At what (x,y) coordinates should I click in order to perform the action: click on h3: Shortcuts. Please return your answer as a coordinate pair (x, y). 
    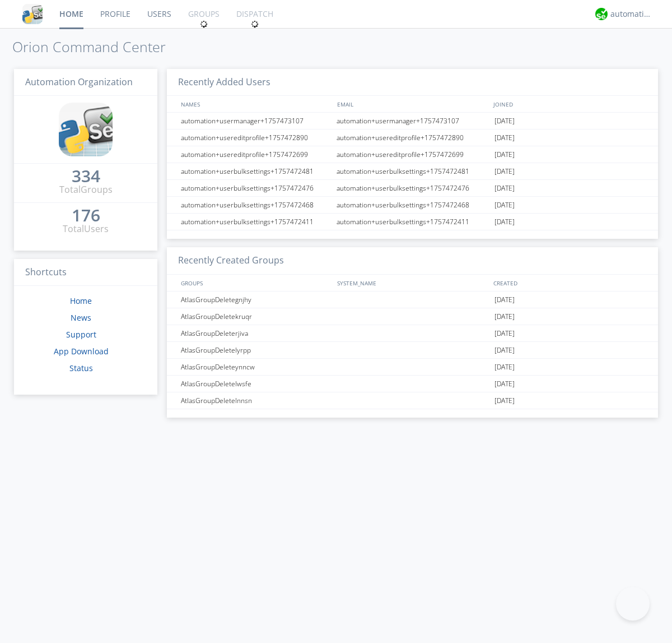
    Looking at the image, I should click on (86, 272).